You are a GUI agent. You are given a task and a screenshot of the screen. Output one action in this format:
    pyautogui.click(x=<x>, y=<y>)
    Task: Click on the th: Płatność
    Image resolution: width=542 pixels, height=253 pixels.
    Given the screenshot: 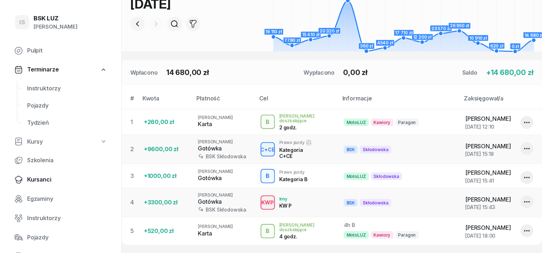 What is the action you would take?
    pyautogui.click(x=223, y=101)
    